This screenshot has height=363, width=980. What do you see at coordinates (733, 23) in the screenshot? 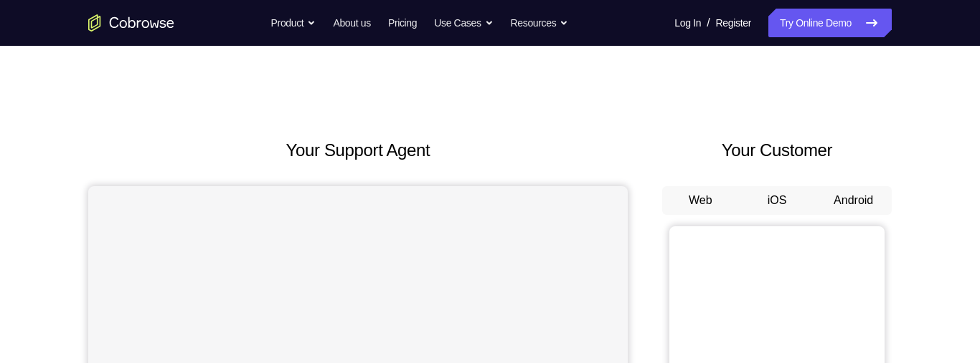
I see `a: Register` at bounding box center [733, 23].